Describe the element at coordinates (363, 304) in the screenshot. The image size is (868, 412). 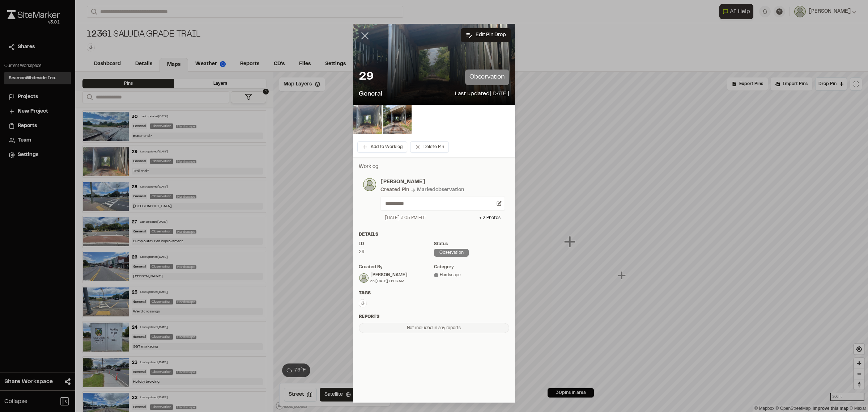
I see `button: Edit Tags` at that location.